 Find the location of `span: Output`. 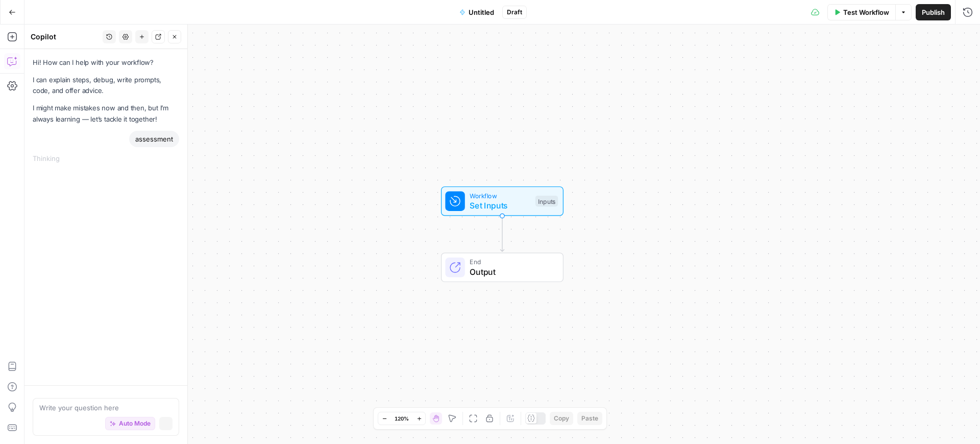

span: Output is located at coordinates (511, 272).